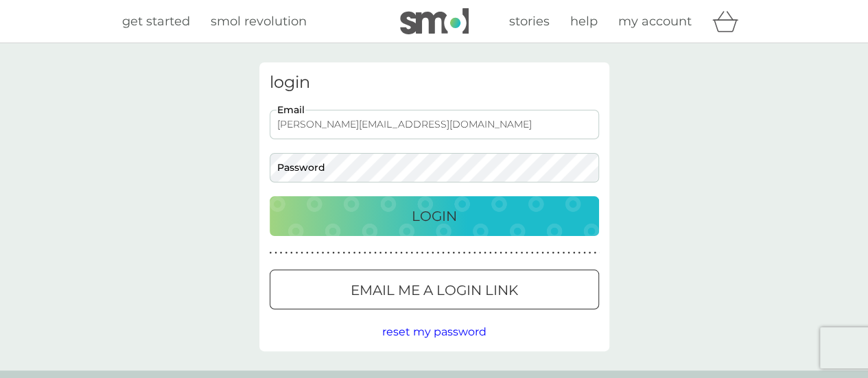 The image size is (868, 378). I want to click on a: help, so click(583, 21).